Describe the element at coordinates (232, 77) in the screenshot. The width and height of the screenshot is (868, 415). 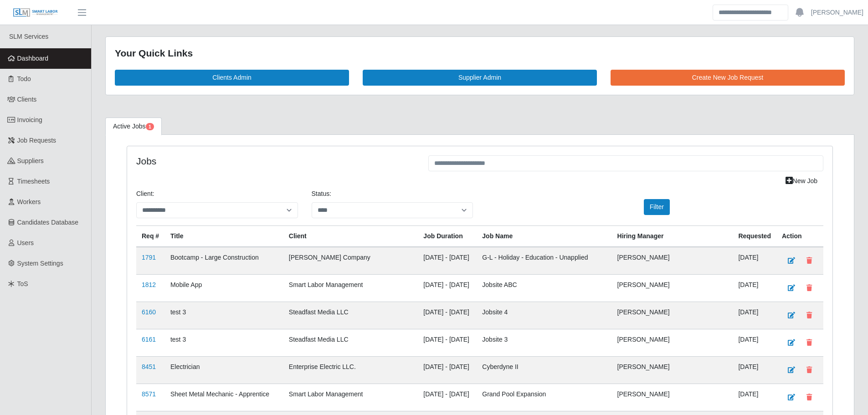
I see `a: Clients Admin` at that location.